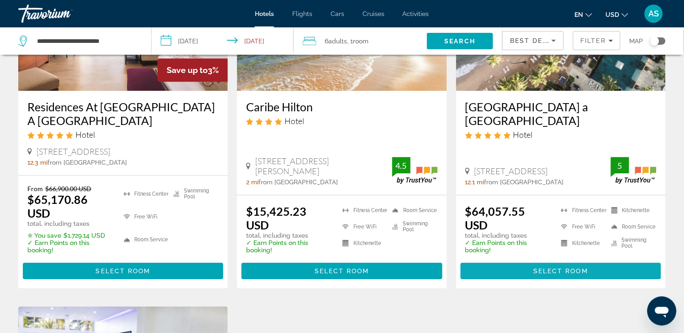 This screenshot has width=684, height=333. What do you see at coordinates (337, 14) in the screenshot?
I see `span: Cars` at bounding box center [337, 14].